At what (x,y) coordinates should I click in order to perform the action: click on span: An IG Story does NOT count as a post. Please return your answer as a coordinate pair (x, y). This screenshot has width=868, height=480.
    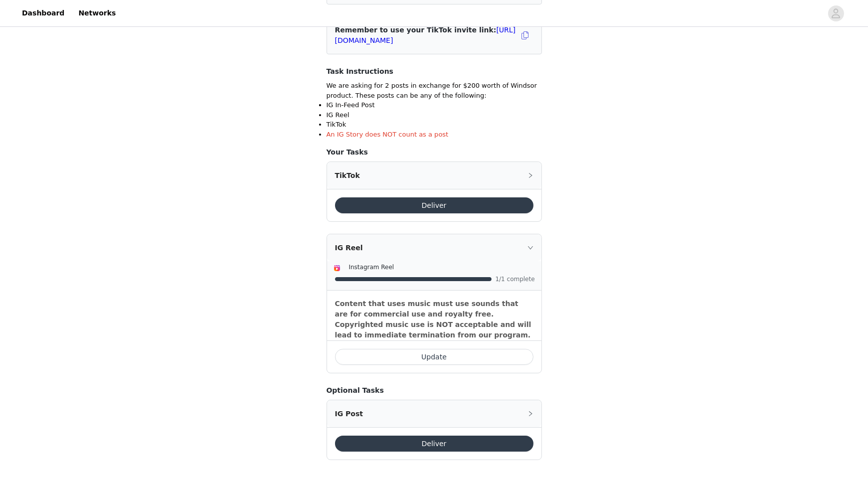
    Looking at the image, I should click on (388, 134).